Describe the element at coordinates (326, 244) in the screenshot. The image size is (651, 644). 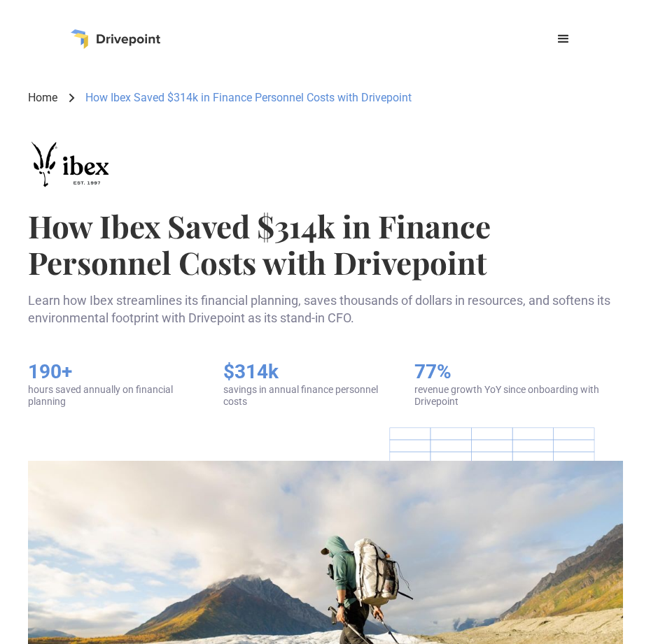
I see `h1: How Ibex Saved $314k in Finance Personnel Costs with Drivepoint` at that location.